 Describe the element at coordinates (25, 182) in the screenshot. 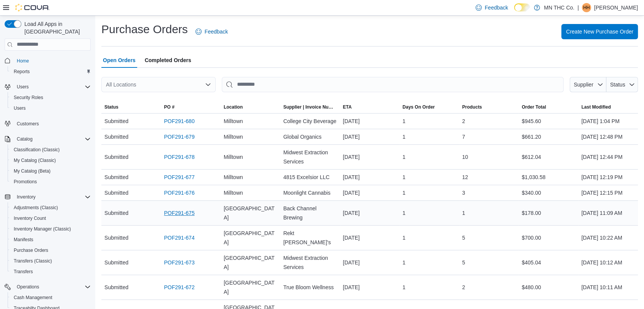

I see `a: Promotions` at that location.